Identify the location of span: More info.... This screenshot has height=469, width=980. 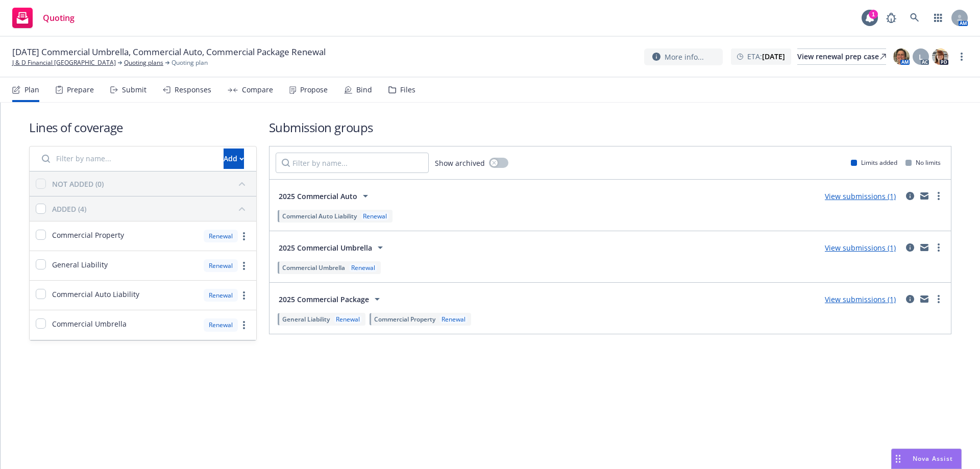
(684, 57).